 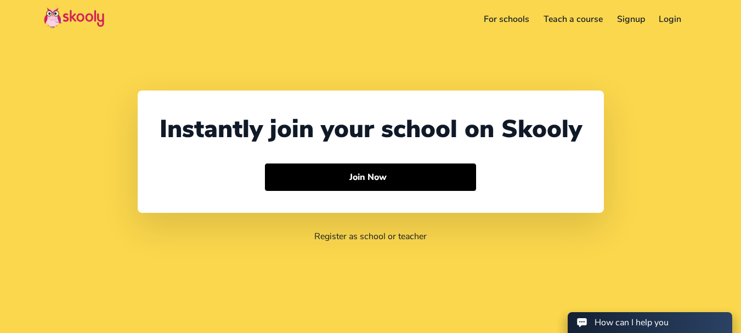 What do you see at coordinates (670, 19) in the screenshot?
I see `a: Login` at bounding box center [670, 19].